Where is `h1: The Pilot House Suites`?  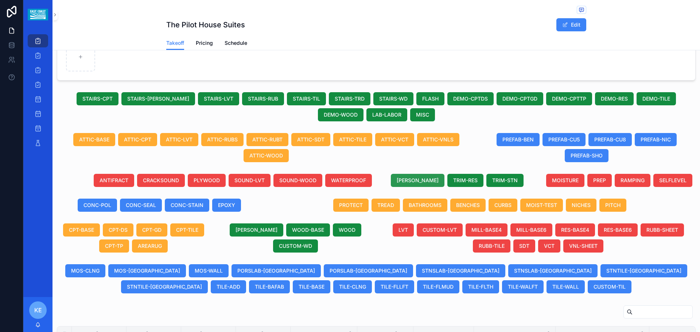 h1: The Pilot House Suites is located at coordinates (206, 25).